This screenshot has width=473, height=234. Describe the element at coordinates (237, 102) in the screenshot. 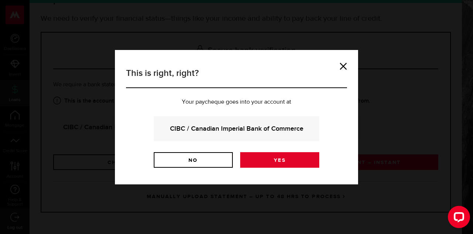

I see `p: Your paycheque goes into your account at` at that location.